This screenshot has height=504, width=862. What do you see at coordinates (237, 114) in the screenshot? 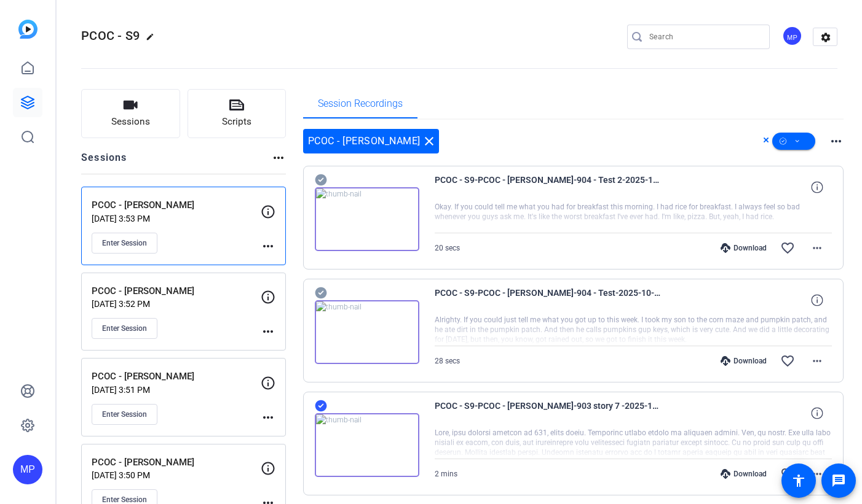
I see `button: Scripts` at bounding box center [237, 114].